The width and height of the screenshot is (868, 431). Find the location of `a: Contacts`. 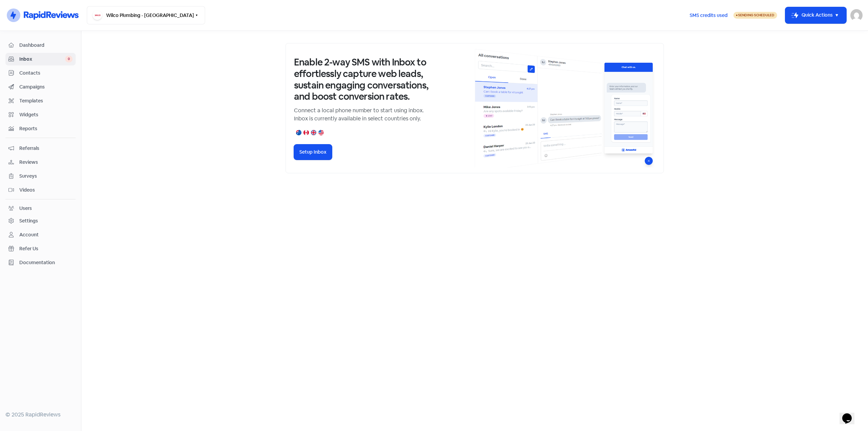

a: Contacts is located at coordinates (40, 73).